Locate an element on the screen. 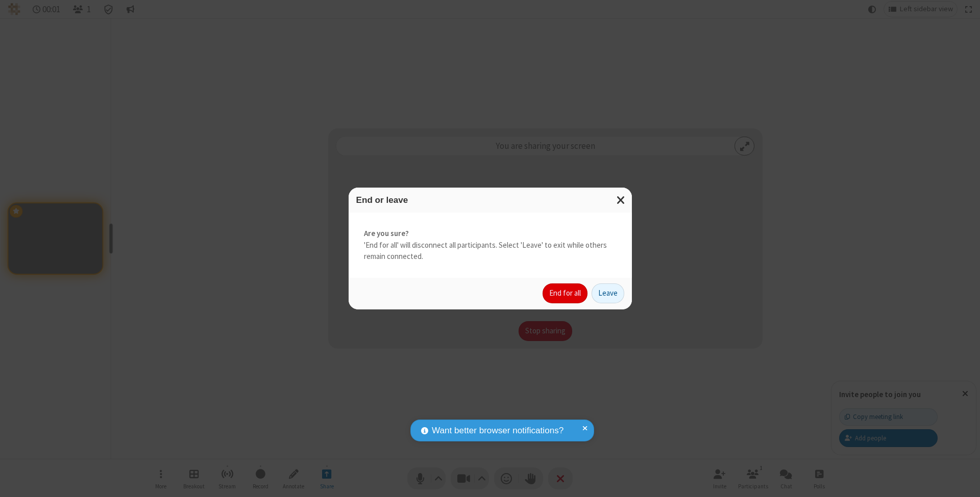 The height and width of the screenshot is (497, 980). button: End for all is located at coordinates (565, 294).